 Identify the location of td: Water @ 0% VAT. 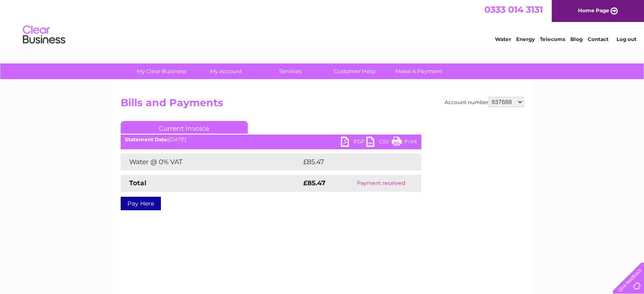
(211, 162).